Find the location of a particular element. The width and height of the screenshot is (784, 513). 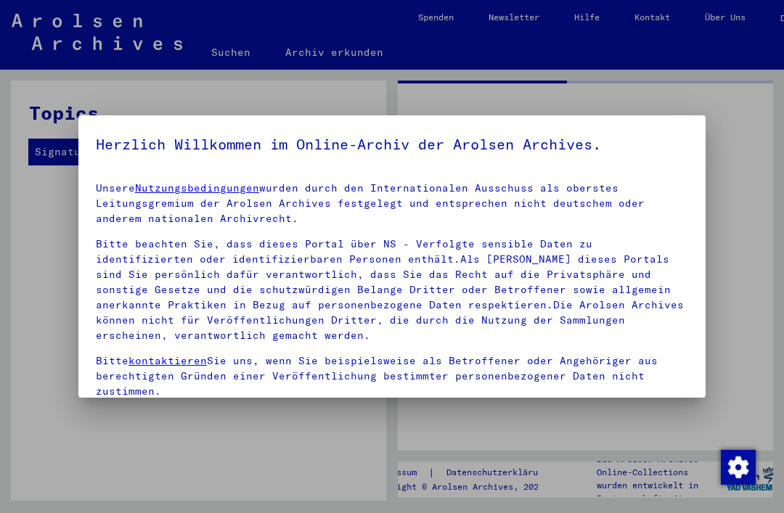

p: Unsere wurden durch den Internationalen Ausschuss als oberstes Leitungsgremium der Arolsen Archiv... is located at coordinates (392, 203).